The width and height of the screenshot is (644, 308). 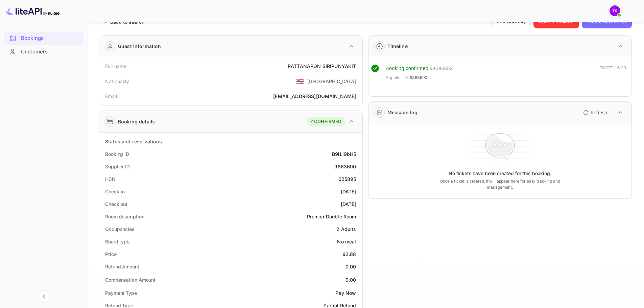 I want to click on a: Bookings, so click(x=44, y=38).